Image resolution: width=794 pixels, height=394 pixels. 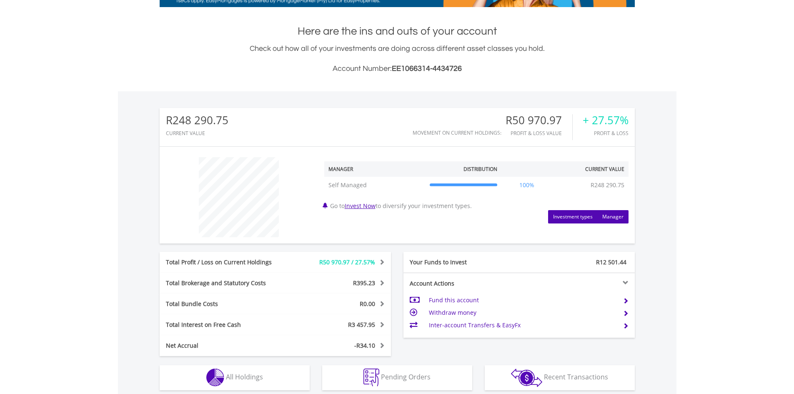 I want to click on div: Check out how all of your investments are doing across different asset classes you hold., so click(x=397, y=59).